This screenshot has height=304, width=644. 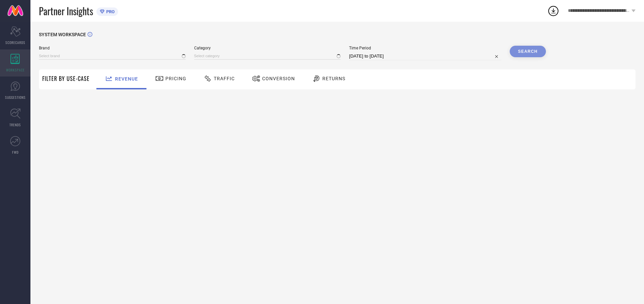 I want to click on div: Open download list, so click(x=553, y=11).